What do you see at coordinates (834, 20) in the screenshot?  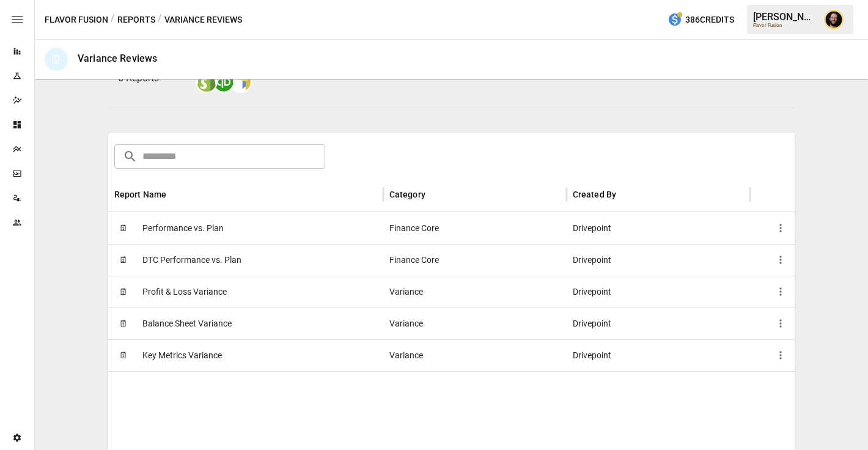 I see `button: Ciaran Nugent` at bounding box center [834, 20].